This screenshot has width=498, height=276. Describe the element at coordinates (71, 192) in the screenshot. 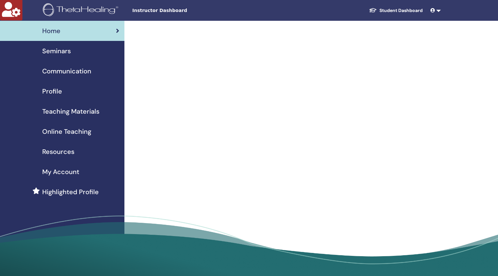

I see `span: Highlighted Profile` at that location.